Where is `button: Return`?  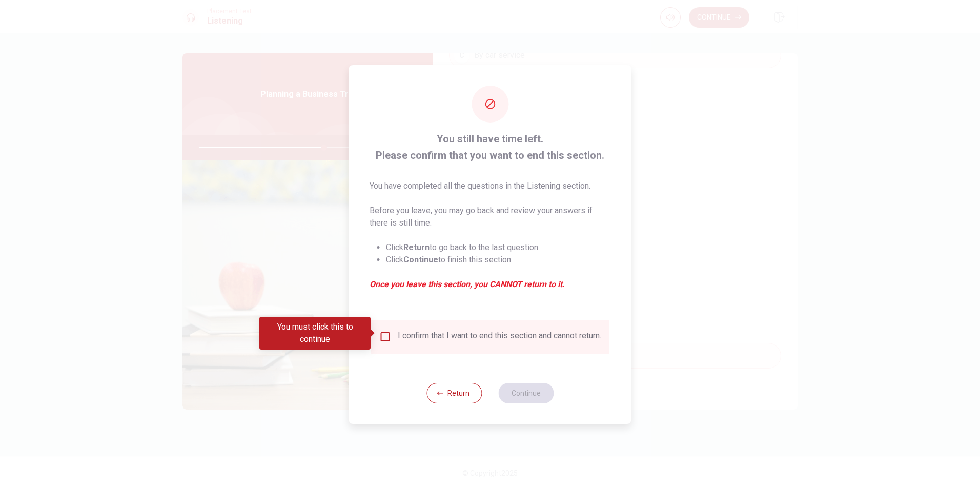
button: Return is located at coordinates (454, 393).